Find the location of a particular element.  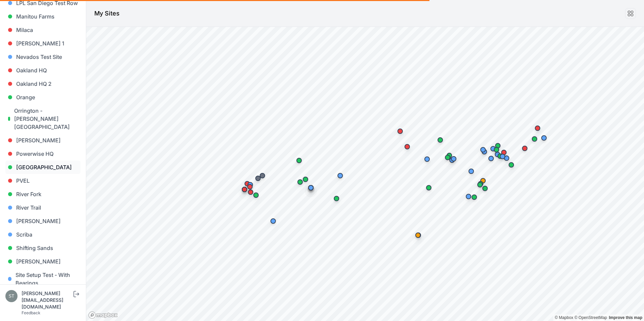

a: Mapbox is located at coordinates (564, 318).